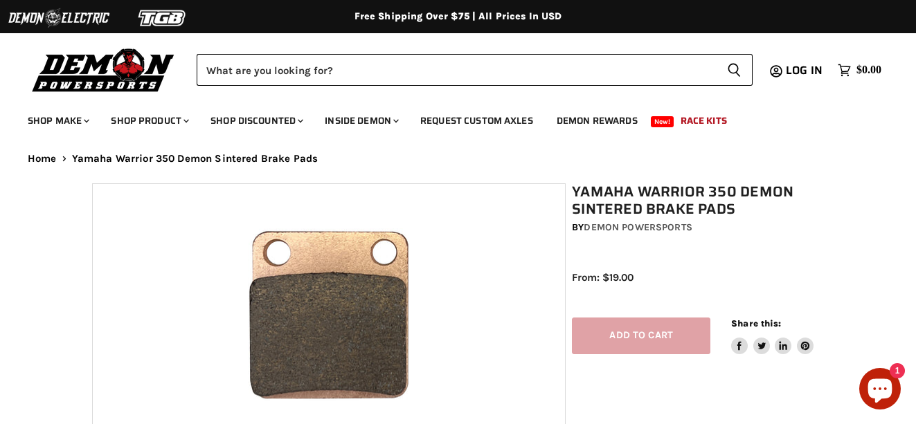 This screenshot has width=916, height=424. Describe the element at coordinates (456, 70) in the screenshot. I see `input: Search` at that location.